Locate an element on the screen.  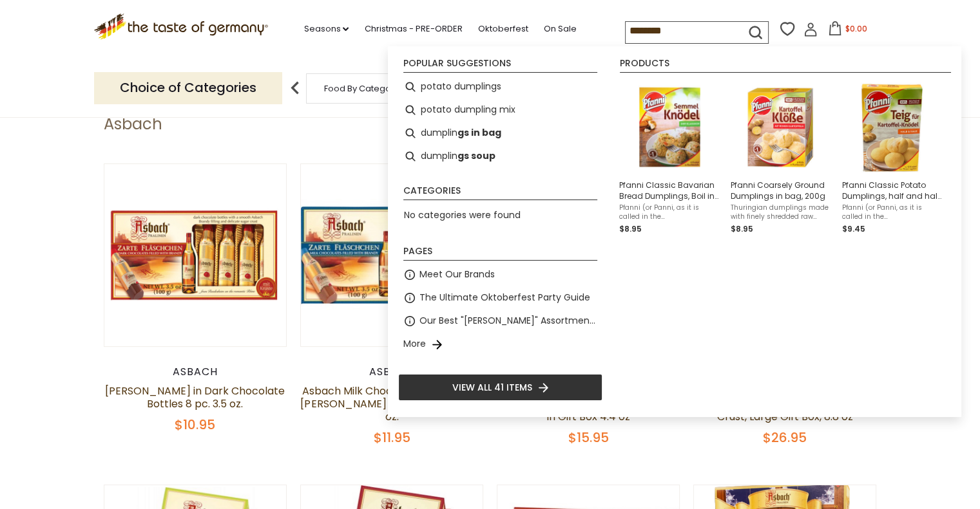
a: Meet Our Brands is located at coordinates (457, 274).